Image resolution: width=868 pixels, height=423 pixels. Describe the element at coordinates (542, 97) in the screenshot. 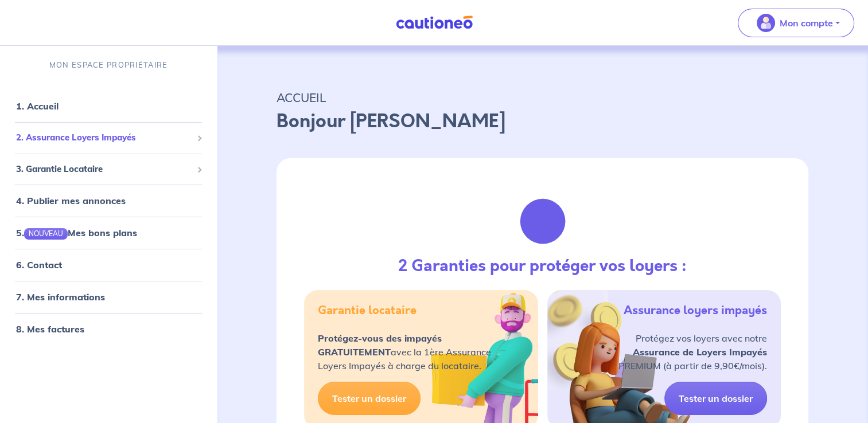

I see `p: ACCUEIL` at that location.